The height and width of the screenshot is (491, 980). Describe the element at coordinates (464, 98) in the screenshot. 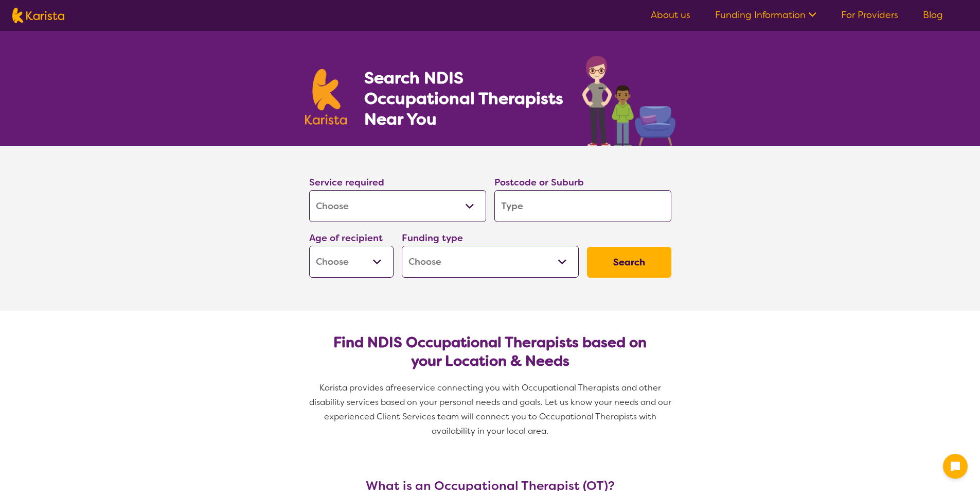

I see `h1: Search NDIS Occupational Therapists Near You` at that location.